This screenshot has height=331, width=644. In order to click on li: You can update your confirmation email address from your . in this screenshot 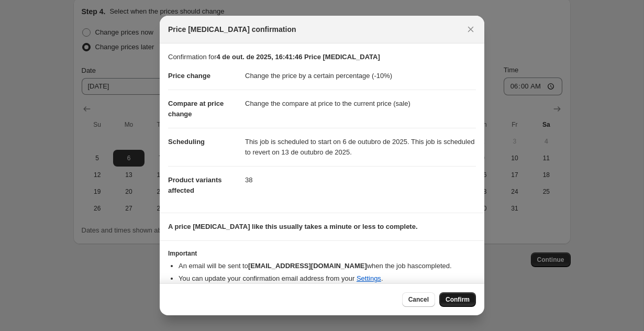, I will do `click(327, 279)`.